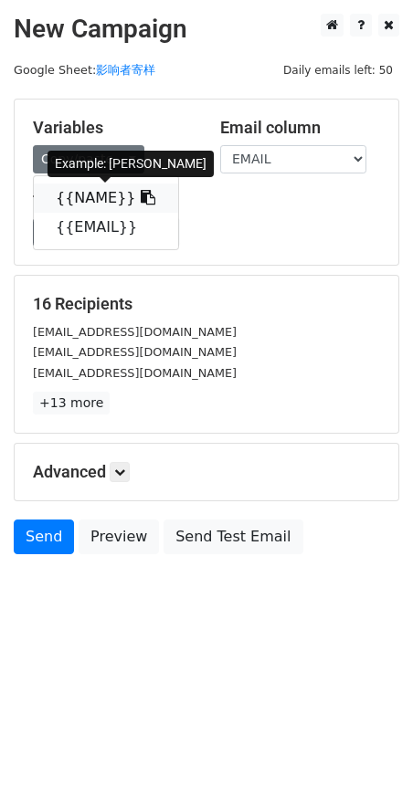 The width and height of the screenshot is (413, 787). What do you see at coordinates (338, 69) in the screenshot?
I see `a: Daily emails left: 50` at bounding box center [338, 69].